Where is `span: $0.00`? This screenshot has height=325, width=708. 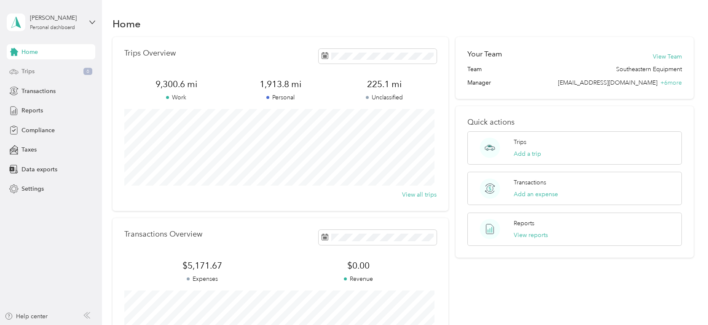
span: $0.00 is located at coordinates (358, 266).